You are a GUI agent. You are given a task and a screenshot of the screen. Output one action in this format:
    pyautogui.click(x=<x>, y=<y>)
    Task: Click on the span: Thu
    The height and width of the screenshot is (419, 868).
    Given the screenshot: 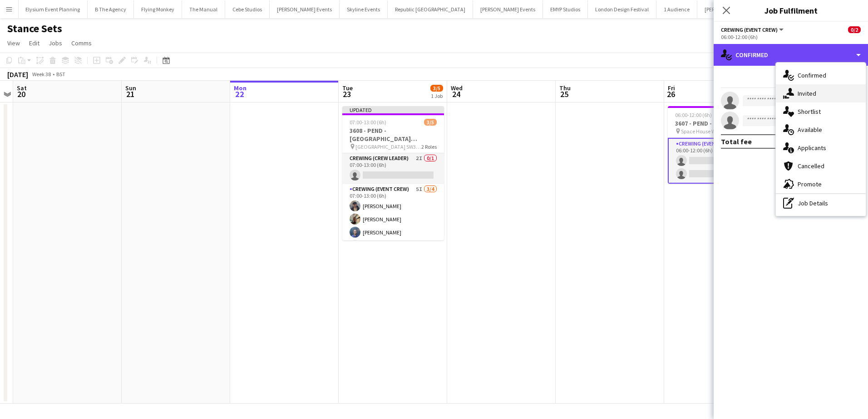 What is the action you would take?
    pyautogui.click(x=565, y=88)
    